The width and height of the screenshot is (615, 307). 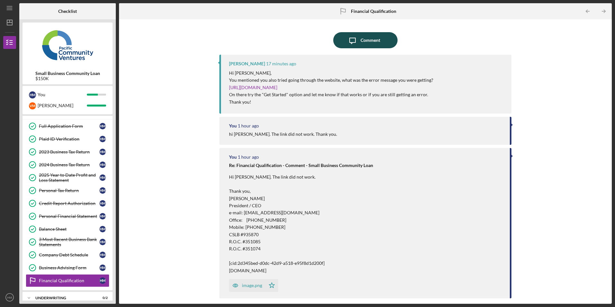 What do you see at coordinates (374, 11) in the screenshot?
I see `b: Financial Qualification` at bounding box center [374, 11].